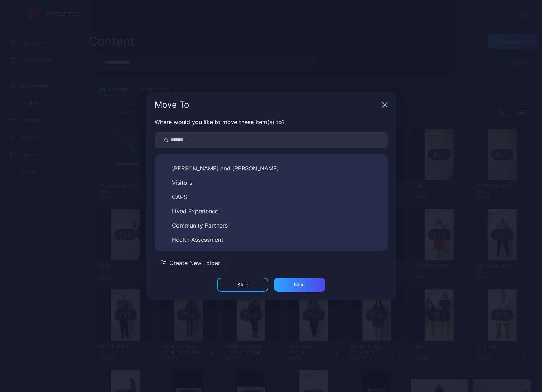  Describe the element at coordinates (271, 240) in the screenshot. I see `button: Health Assessment` at that location.